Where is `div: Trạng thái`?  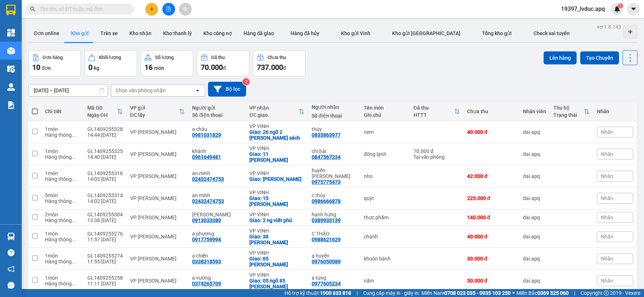 div: Trạng thái is located at coordinates (569, 115).